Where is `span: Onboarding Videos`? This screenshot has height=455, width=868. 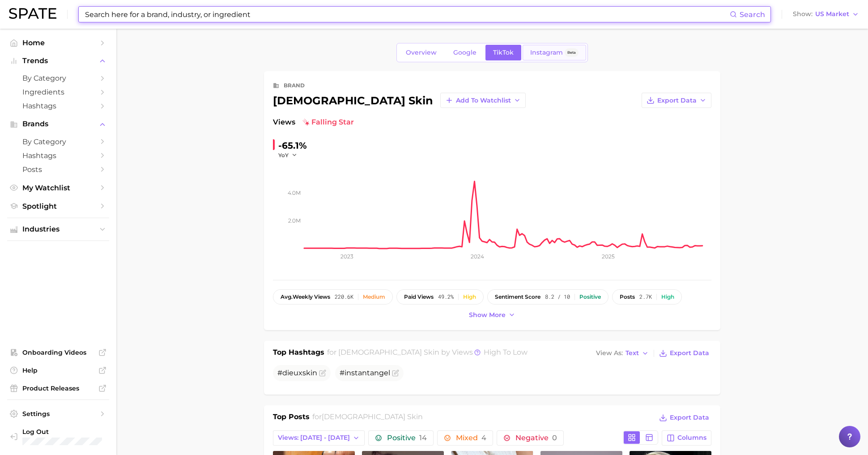
span: Onboarding Videos is located at coordinates (58, 353).